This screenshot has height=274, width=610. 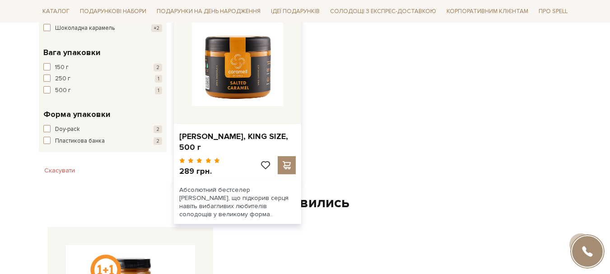 What do you see at coordinates (77, 114) in the screenshot?
I see `span: Форма упаковки` at bounding box center [77, 114].